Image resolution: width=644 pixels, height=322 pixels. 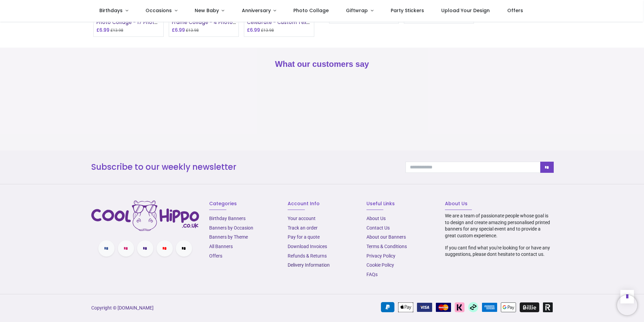 I want to click on span: Anniversary, so click(x=256, y=11).